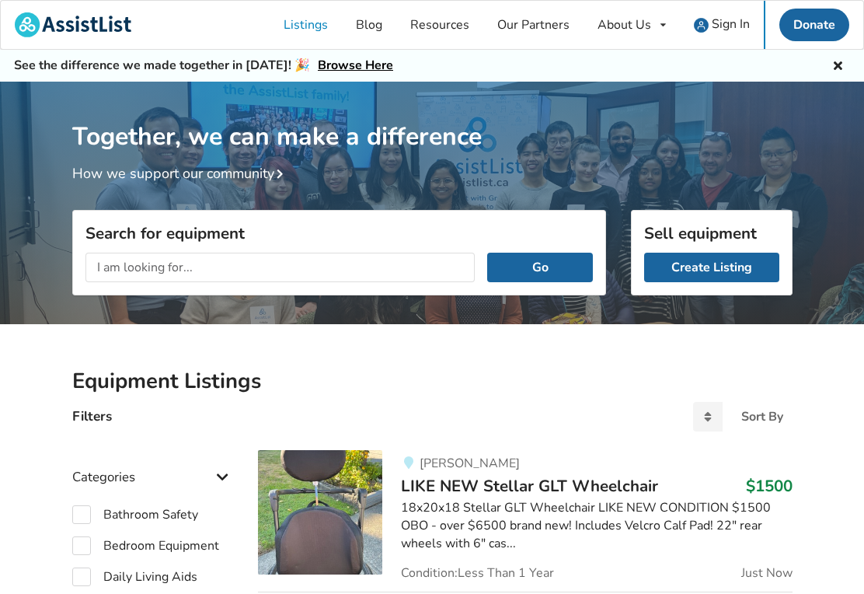 This screenshot has width=864, height=594. Describe the element at coordinates (539, 267) in the screenshot. I see `button: Go` at that location.